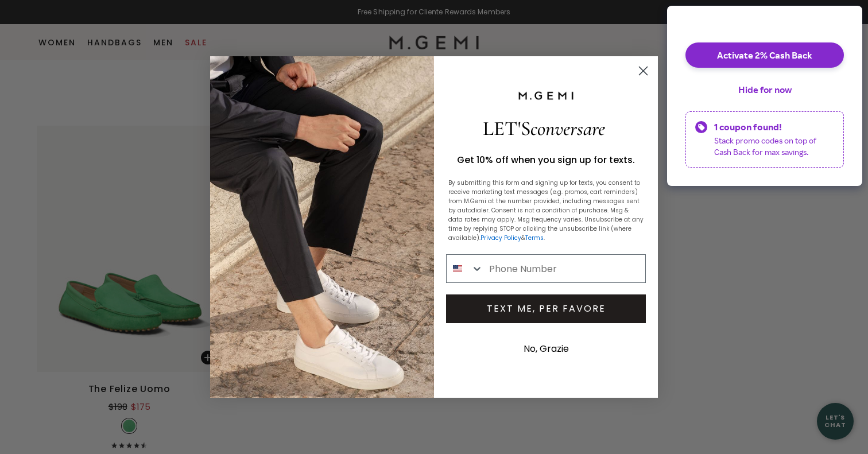 Image resolution: width=868 pixels, height=454 pixels. What do you see at coordinates (457, 269) in the screenshot?
I see `img: United States` at bounding box center [457, 269].